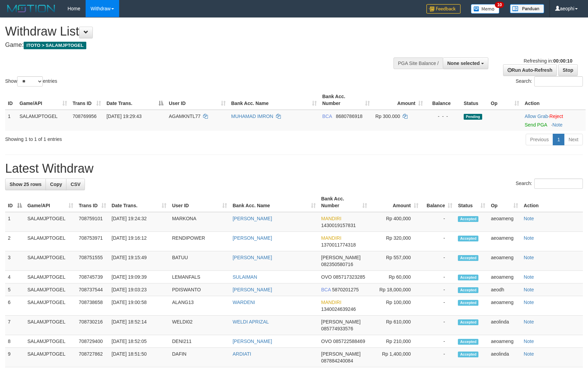  What do you see at coordinates (326, 289) in the screenshot?
I see `span: BCA` at bounding box center [326, 289].